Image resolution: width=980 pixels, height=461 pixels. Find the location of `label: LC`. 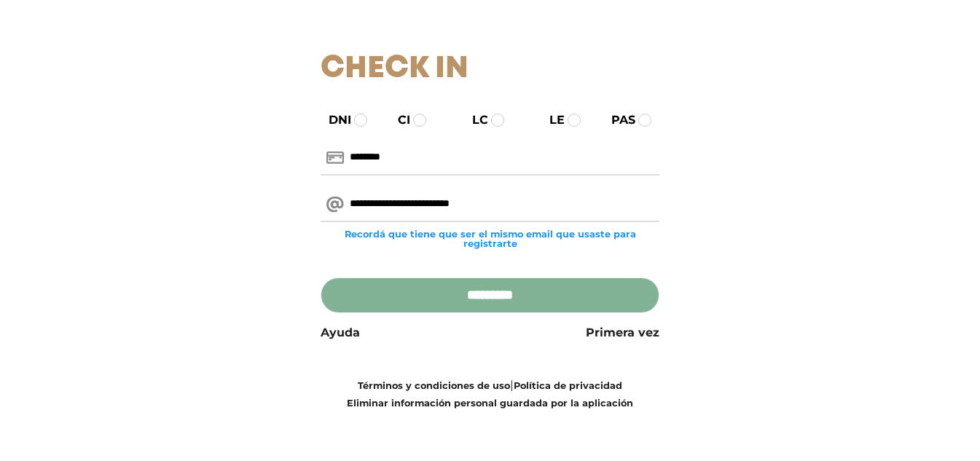

label: LC is located at coordinates (474, 120).